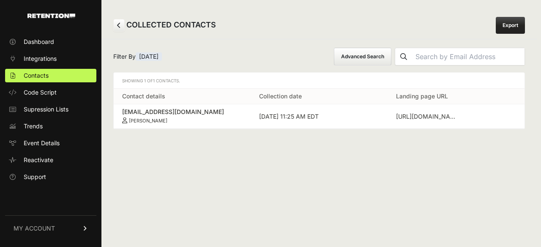 Image resolution: width=541 pixels, height=247 pixels. Describe the element at coordinates (144, 96) in the screenshot. I see `a: Contact details` at that location.